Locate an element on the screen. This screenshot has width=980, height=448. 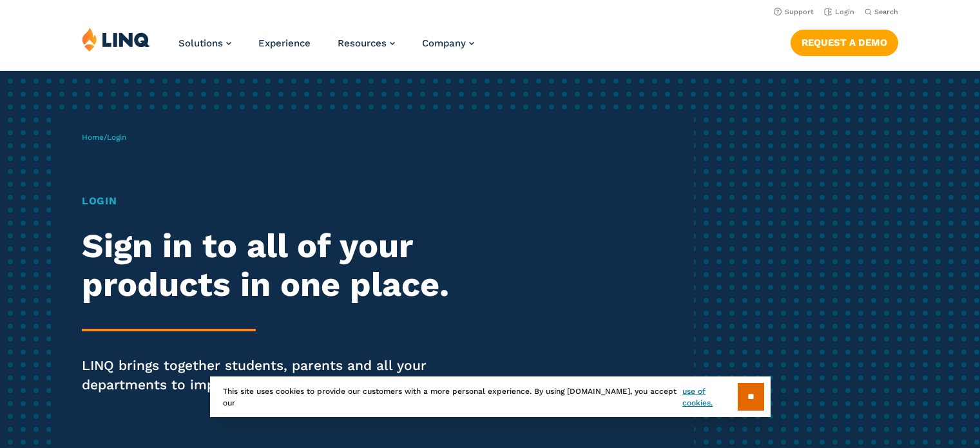
h1: Login is located at coordinates (271, 201).